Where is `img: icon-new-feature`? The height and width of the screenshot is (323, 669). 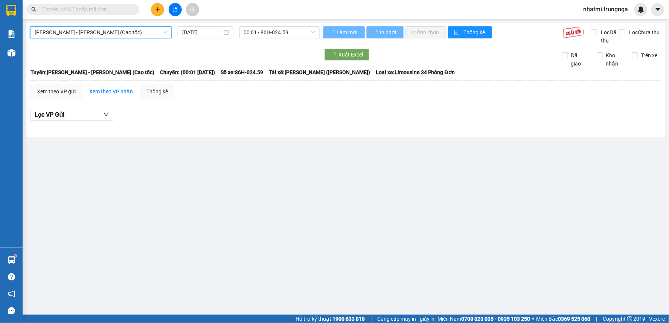
img: icon-new-feature is located at coordinates (641, 9).